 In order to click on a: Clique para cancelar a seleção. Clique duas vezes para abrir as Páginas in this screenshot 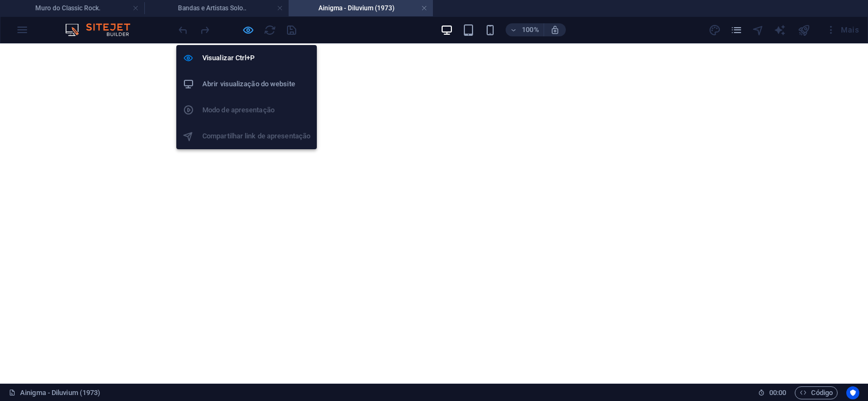, I will do `click(54, 393)`.